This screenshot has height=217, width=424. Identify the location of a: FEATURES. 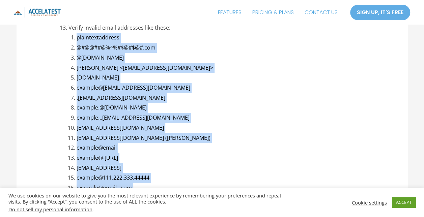
(230, 12).